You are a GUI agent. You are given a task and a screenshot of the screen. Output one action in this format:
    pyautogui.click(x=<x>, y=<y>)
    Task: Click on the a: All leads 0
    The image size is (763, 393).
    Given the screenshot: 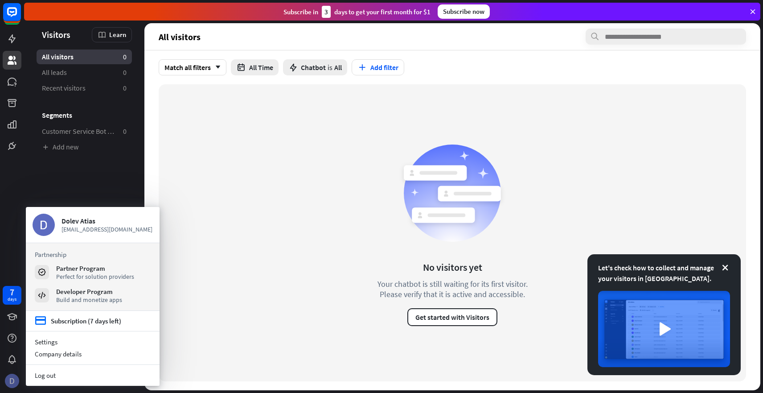 What is the action you would take?
    pyautogui.click(x=84, y=72)
    